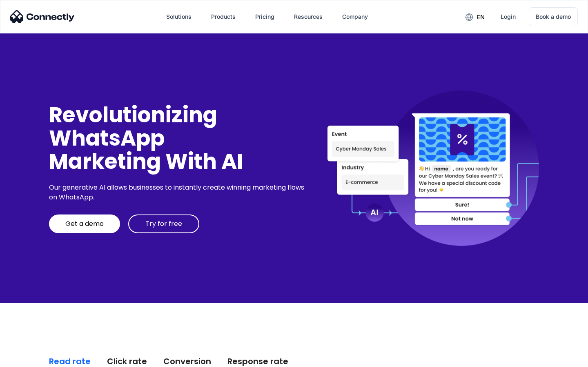 This screenshot has height=367, width=588. Describe the element at coordinates (164, 224) in the screenshot. I see `a: Try for free` at that location.